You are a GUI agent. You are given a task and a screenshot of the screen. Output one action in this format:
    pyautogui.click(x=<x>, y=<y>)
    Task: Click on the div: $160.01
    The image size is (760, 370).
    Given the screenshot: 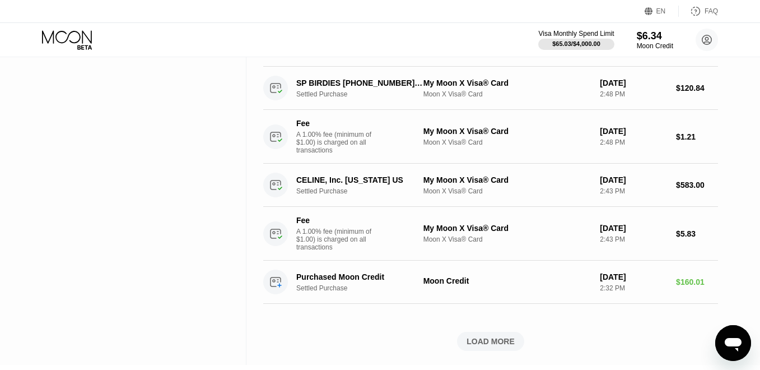 What is the action you would take?
    pyautogui.click(x=697, y=282)
    